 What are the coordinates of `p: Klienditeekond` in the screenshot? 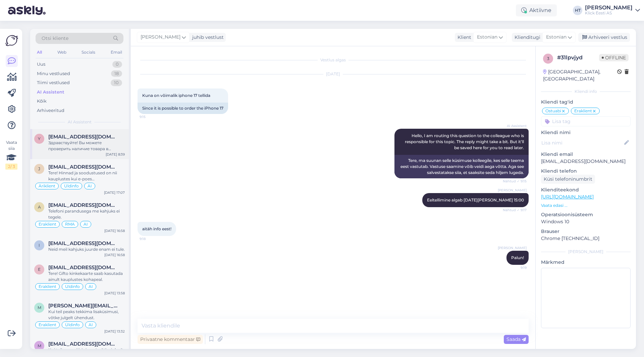 It's located at (585, 190).